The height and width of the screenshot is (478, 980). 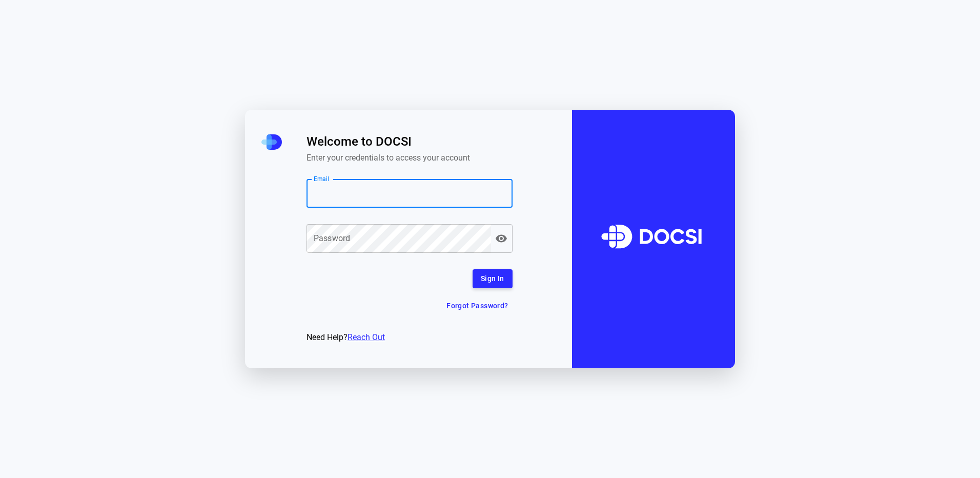 I want to click on a: Reach Out, so click(x=366, y=337).